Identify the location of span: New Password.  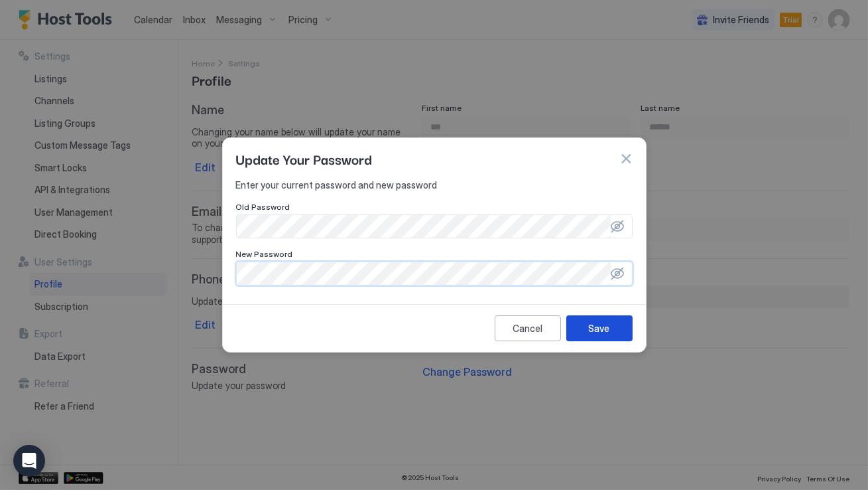
(265, 253).